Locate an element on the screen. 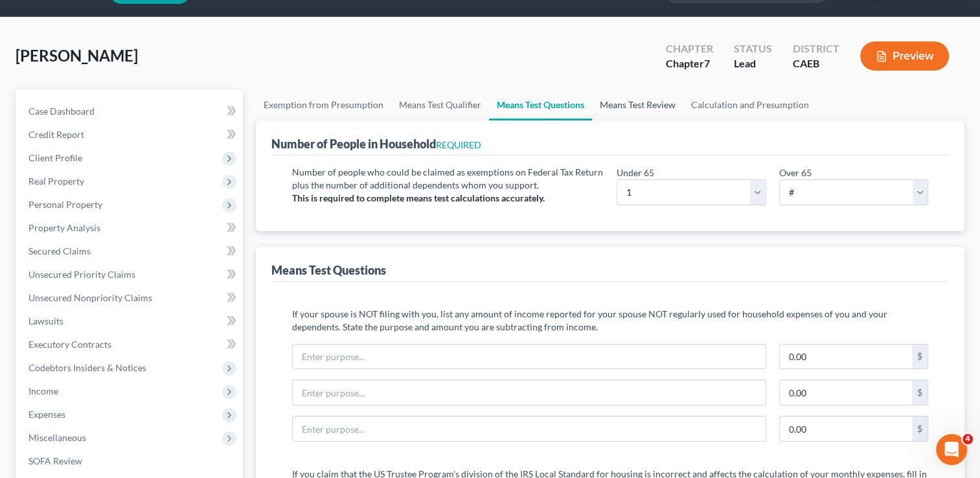 The height and width of the screenshot is (478, 980). span: REQUIRED is located at coordinates (459, 145).